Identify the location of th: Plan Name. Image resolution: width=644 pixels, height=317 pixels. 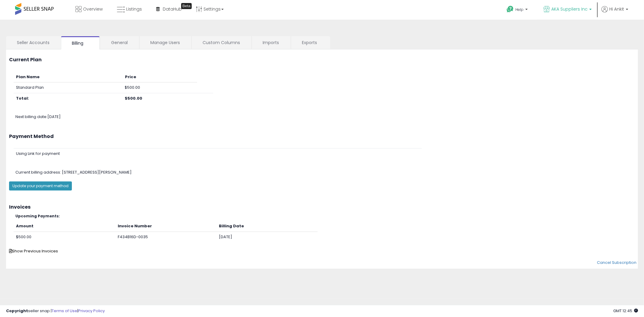
(68, 77).